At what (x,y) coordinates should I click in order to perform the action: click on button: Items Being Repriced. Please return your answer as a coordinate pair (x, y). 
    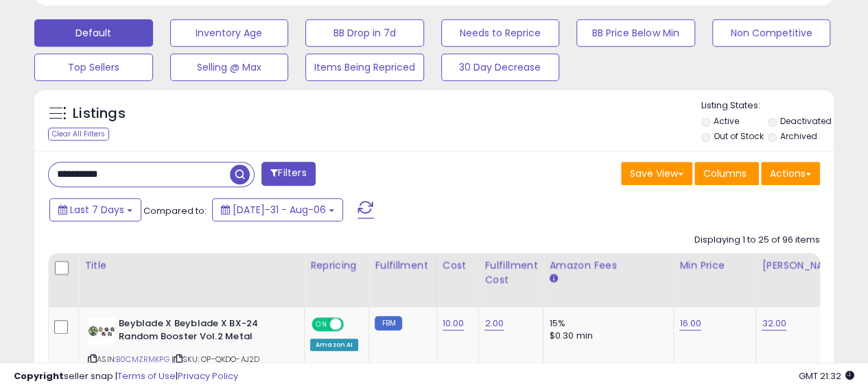
    Looking at the image, I should click on (364, 67).